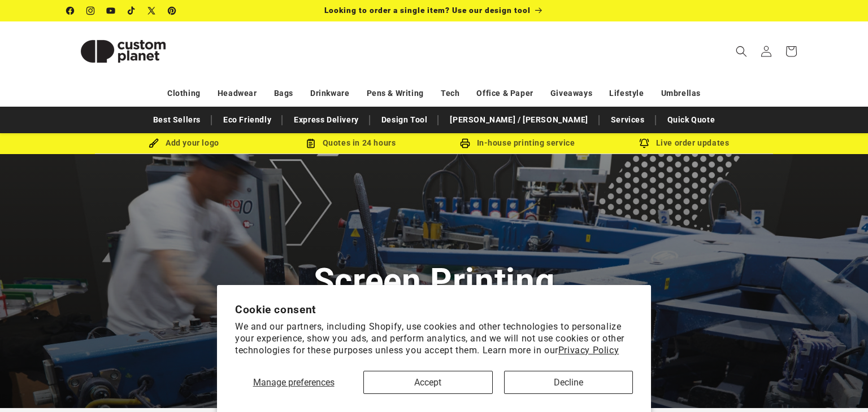 This screenshot has height=412, width=868. I want to click on a: Headwear, so click(238, 93).